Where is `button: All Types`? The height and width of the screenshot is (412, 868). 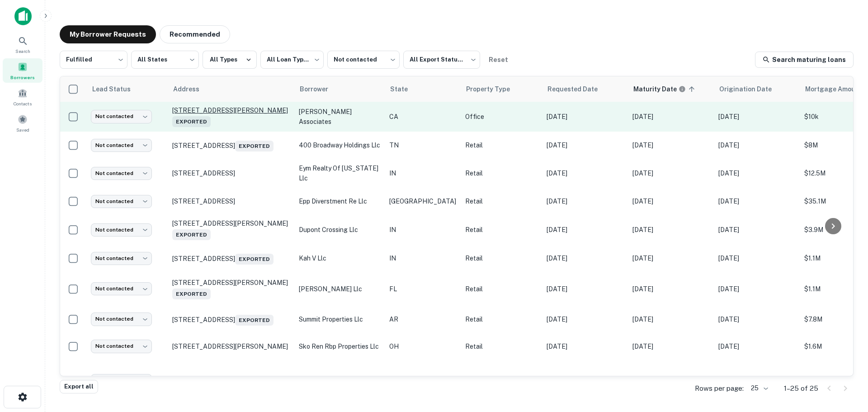 button: All Types is located at coordinates (230, 60).